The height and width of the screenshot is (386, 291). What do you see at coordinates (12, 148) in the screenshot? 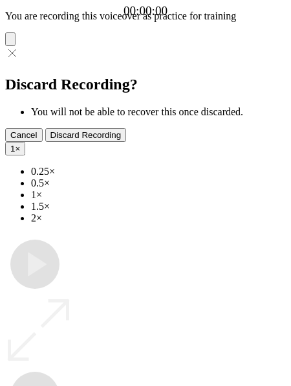
I see `span: 1` at bounding box center [12, 148].